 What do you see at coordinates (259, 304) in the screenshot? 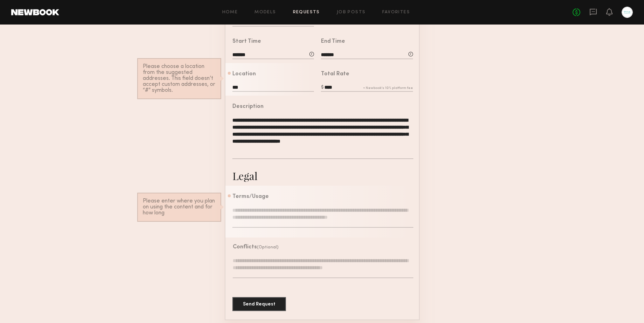
I see `button: Send Request` at bounding box center [259, 304].